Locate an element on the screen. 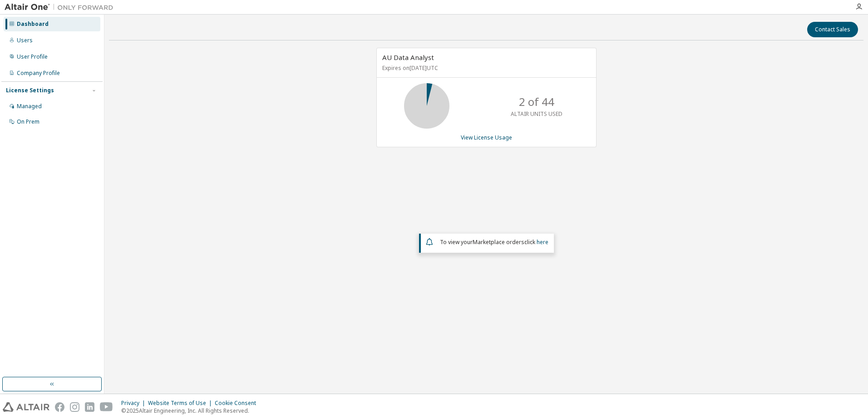 Image resolution: width=868 pixels, height=420 pixels. div: Dashboard is located at coordinates (33, 24).